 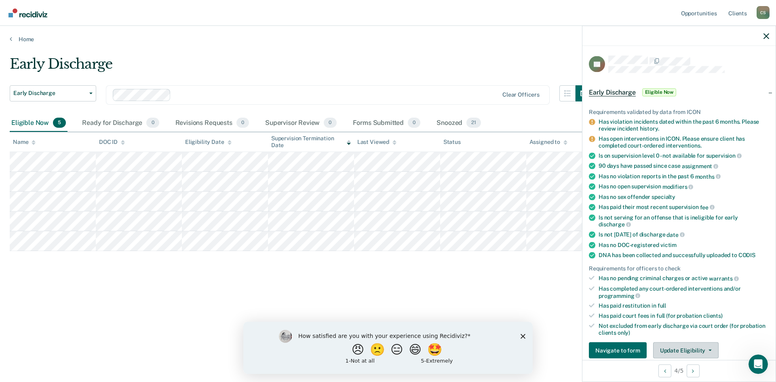 What do you see at coordinates (115, 28) in the screenshot?
I see `button: 1` at bounding box center [115, 28].